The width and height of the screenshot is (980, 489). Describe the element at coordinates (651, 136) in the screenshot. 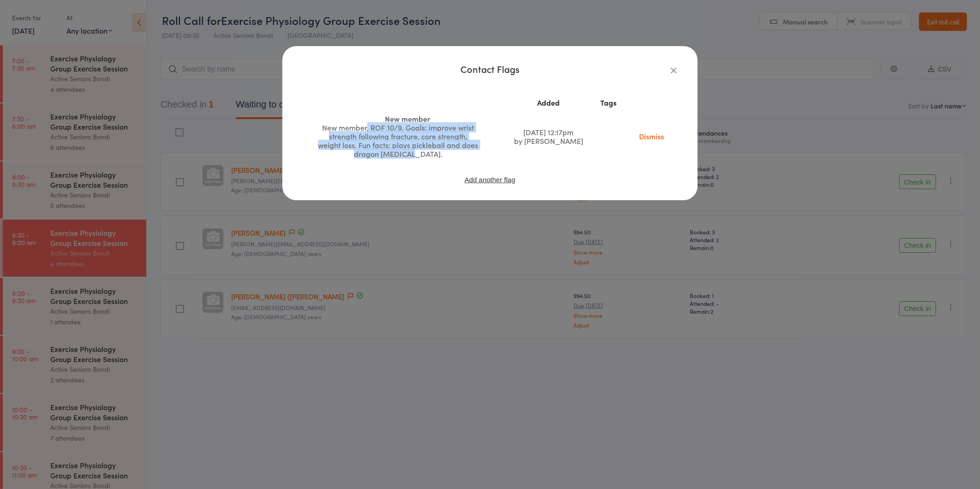

I see `a: Dismiss this flag` at that location.